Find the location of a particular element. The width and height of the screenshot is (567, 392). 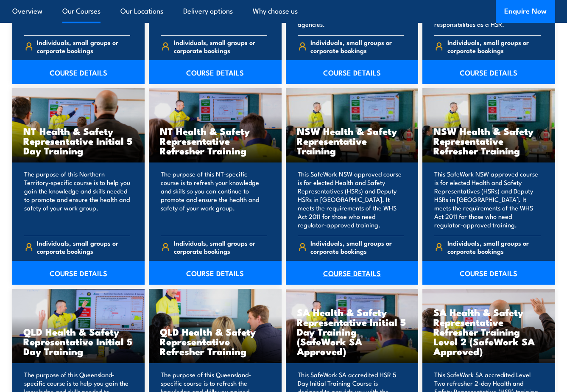

h3: NSW Health & Safety Representative Training is located at coordinates (352, 140).